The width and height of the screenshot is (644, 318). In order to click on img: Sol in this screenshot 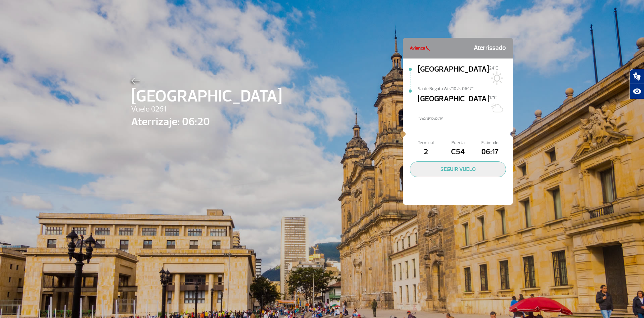, I will do `click(496, 78)`.